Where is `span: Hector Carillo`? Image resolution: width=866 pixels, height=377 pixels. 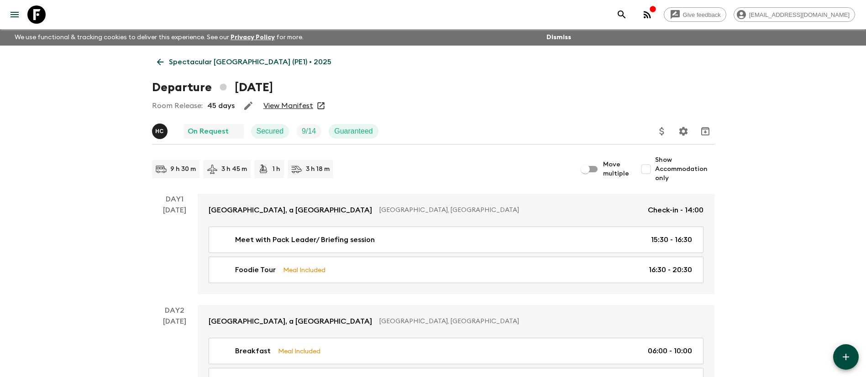
span: Hector Carillo is located at coordinates (161, 130).